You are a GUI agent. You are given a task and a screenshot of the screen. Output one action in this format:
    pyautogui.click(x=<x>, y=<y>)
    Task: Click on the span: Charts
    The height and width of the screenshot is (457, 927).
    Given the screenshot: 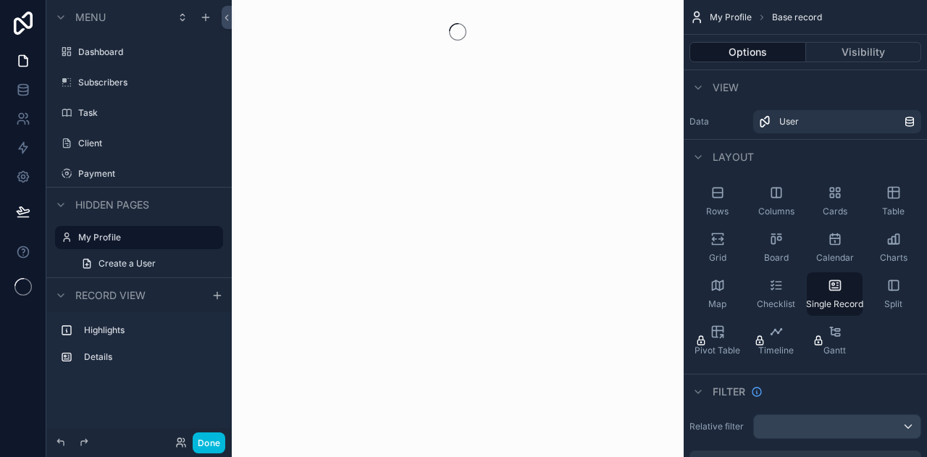 What is the action you would take?
    pyautogui.click(x=894, y=258)
    